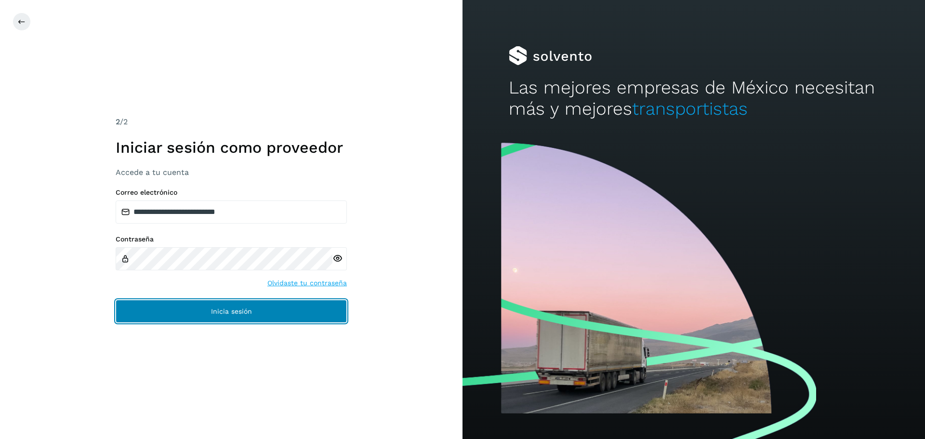 The height and width of the screenshot is (439, 925). I want to click on span: 2, so click(118, 121).